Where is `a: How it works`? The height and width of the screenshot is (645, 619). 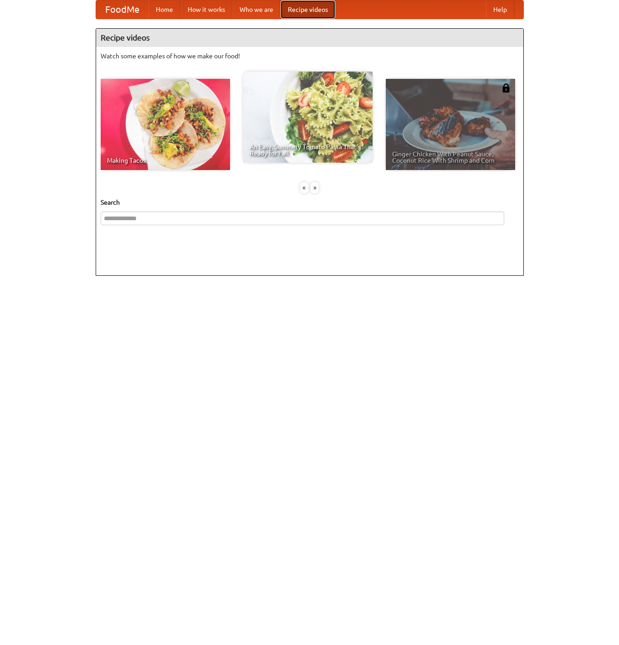
a: How it works is located at coordinates (206, 10).